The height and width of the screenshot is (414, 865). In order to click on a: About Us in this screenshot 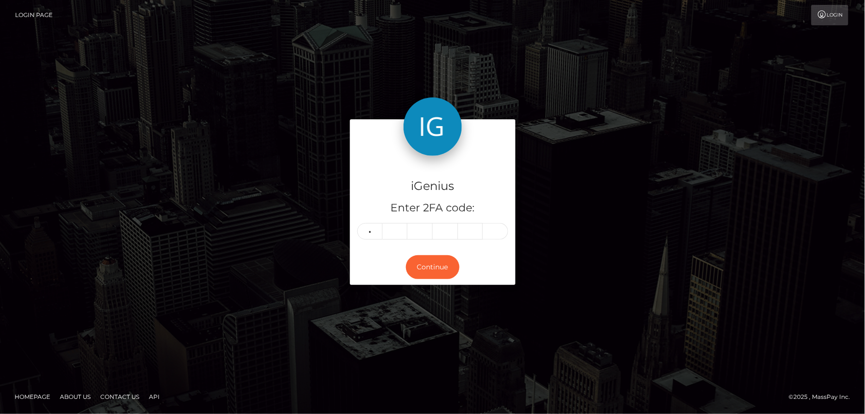, I will do `click(75, 396)`.